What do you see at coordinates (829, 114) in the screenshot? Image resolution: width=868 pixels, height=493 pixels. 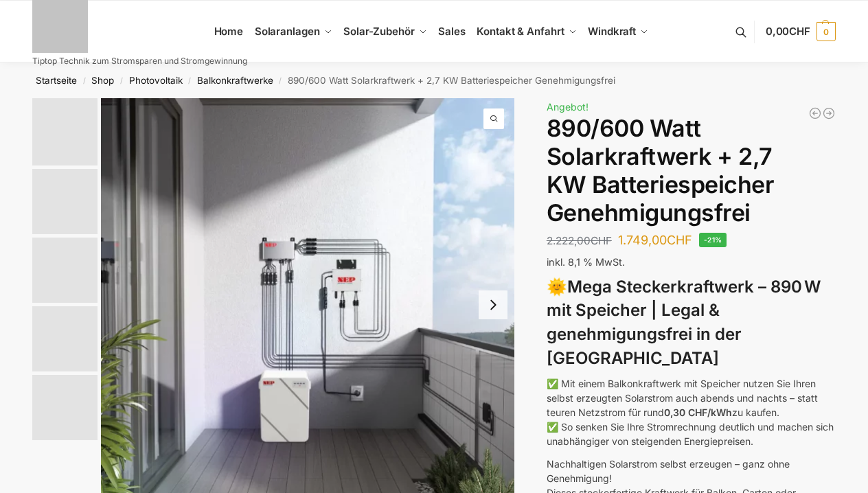 I see `a: Balkonkraftwerk 890 Watt Solarmodulleistung mit 2kW/h Zendure Speicher` at bounding box center [829, 114].